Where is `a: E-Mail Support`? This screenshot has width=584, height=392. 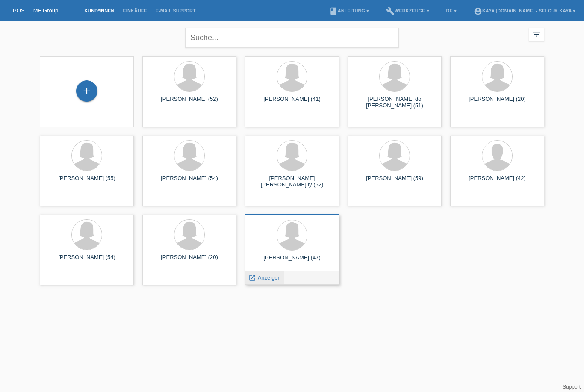 a: E-Mail Support is located at coordinates (176, 11).